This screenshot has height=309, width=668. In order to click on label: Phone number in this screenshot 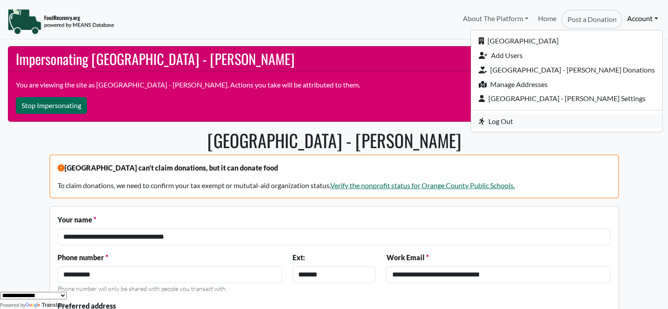, I will do `click(83, 258)`.